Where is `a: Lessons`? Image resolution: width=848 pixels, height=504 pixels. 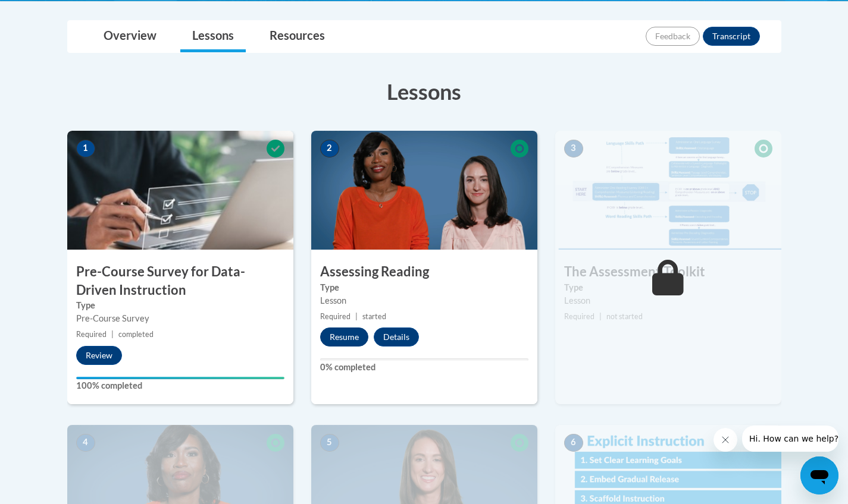 a: Lessons is located at coordinates (213, 36).